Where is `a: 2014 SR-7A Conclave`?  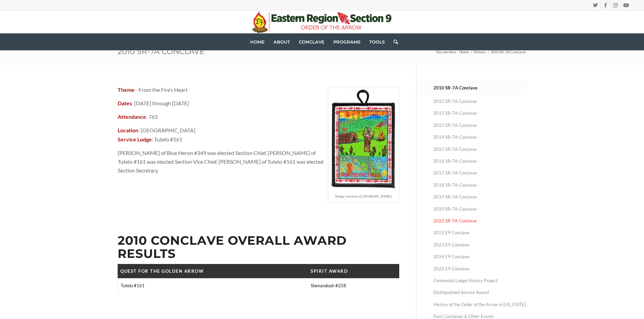 a: 2014 SR-7A Conclave is located at coordinates (480, 137).